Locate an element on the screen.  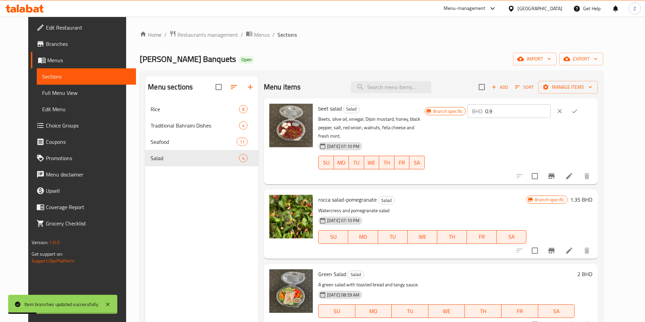
span: SA is located at coordinates (511, 236).